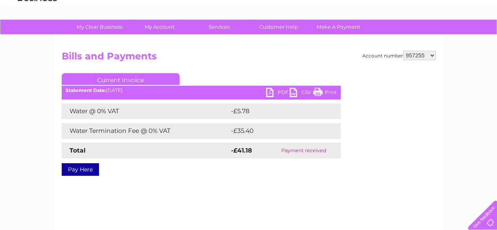 This screenshot has width=497, height=230. I want to click on img: logo.png, so click(37, 32).